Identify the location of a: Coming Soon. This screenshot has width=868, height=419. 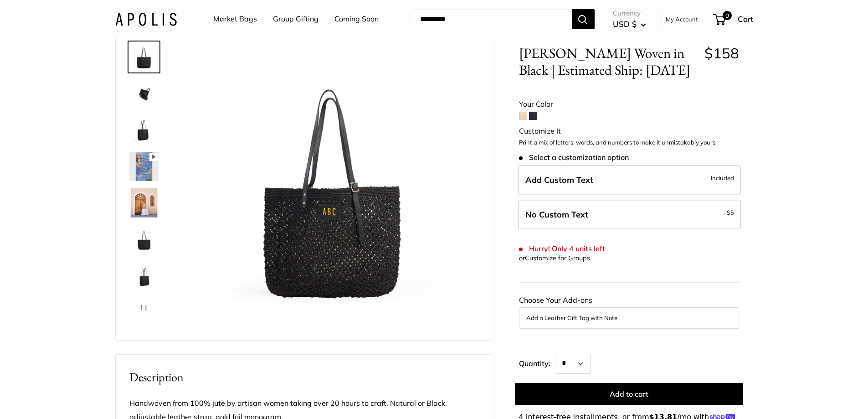
(356, 19).